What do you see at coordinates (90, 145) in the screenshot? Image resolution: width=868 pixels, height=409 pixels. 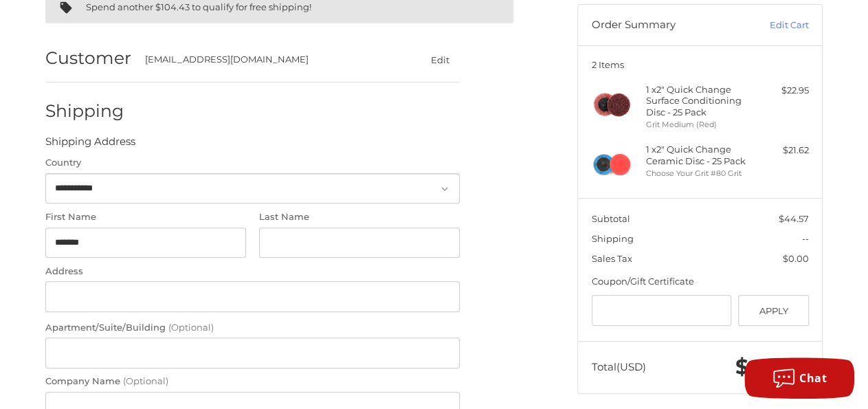 I see `legend: Shipping Address` at bounding box center [90, 145].